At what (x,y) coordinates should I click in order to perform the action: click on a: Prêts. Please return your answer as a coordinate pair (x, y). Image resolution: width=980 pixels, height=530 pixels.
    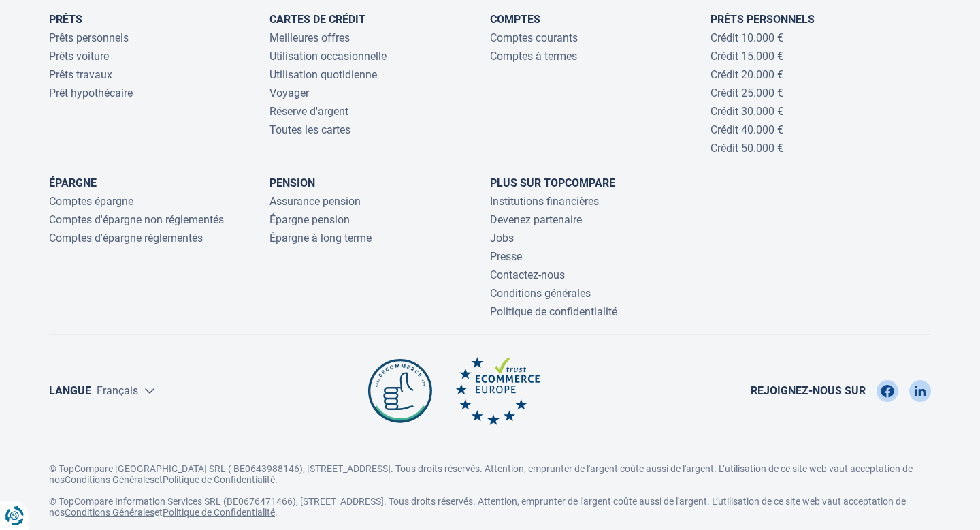
    Looking at the image, I should click on (66, 19).